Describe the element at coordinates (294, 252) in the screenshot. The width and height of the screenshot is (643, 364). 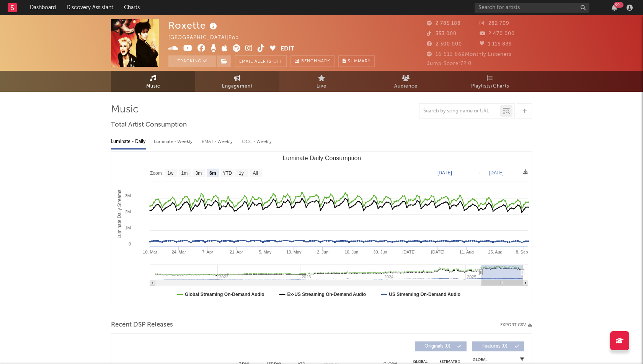
I see `text: 19. May` at that location.